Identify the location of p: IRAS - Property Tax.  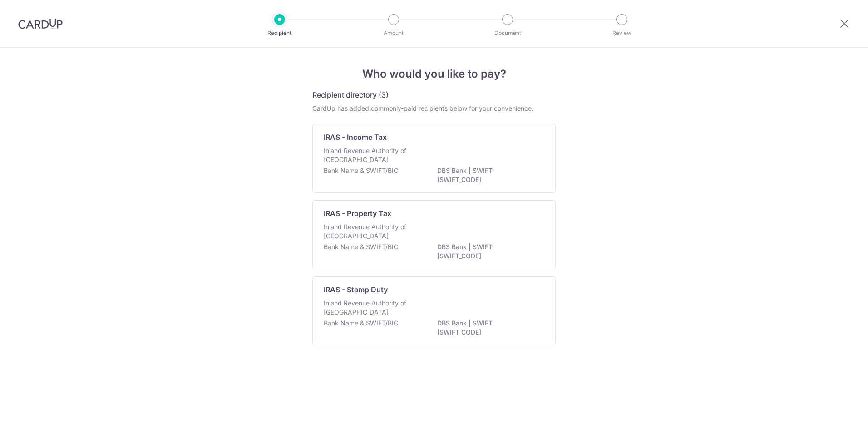
(358, 213).